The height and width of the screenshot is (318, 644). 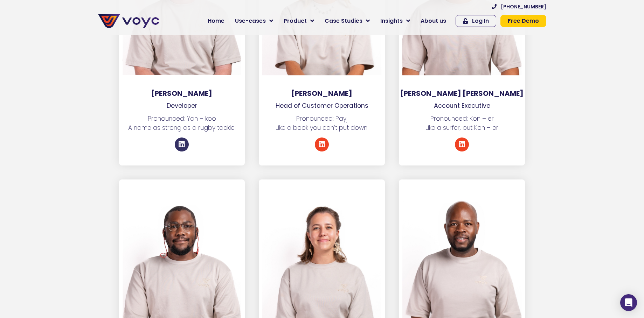 I want to click on a: Use-cases, so click(x=254, y=21).